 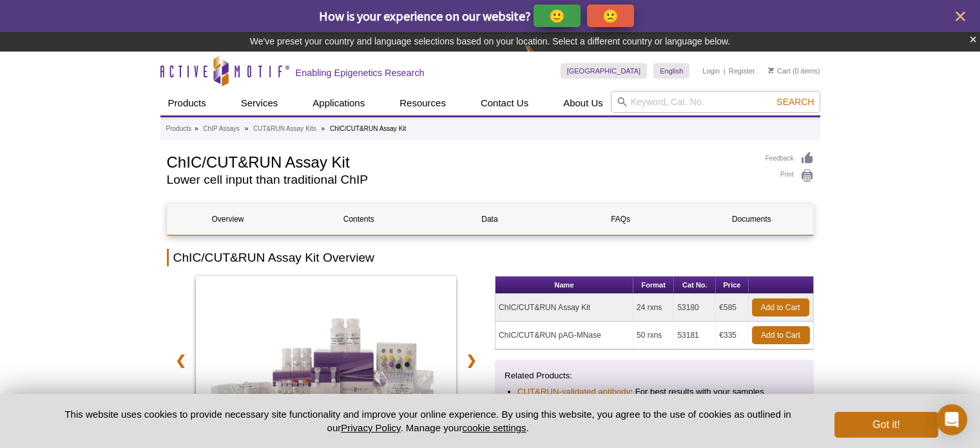 I want to click on a: Login, so click(x=711, y=71).